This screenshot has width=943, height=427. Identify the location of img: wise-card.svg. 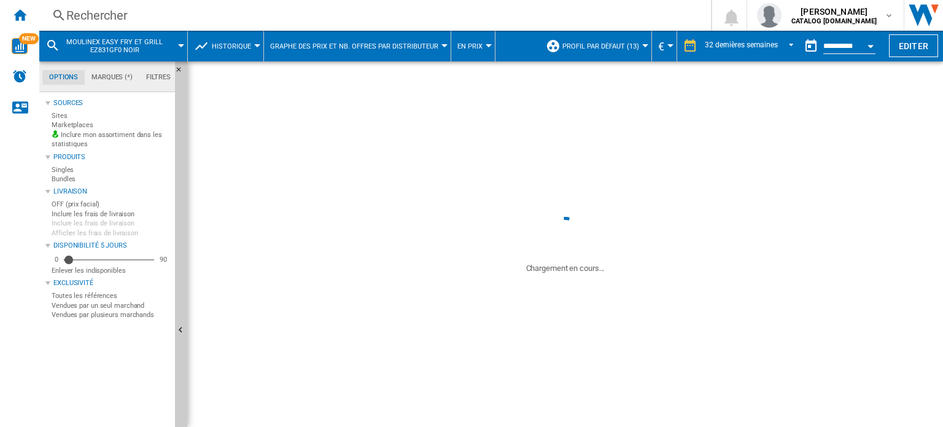
(20, 46).